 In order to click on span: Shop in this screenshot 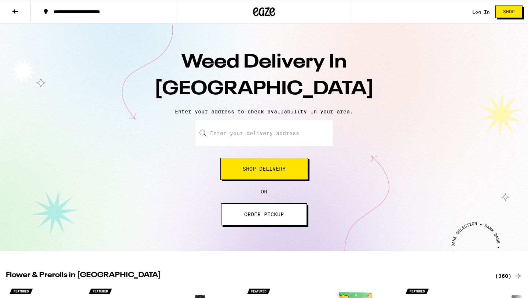, I will do `click(509, 12)`.